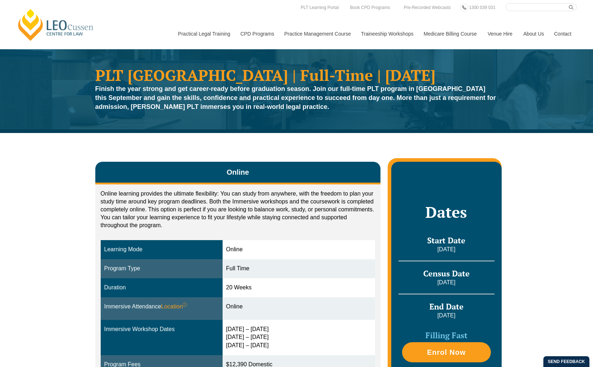 The image size is (593, 367). Describe the element at coordinates (500, 34) in the screenshot. I see `a: Venue Hire` at that location.